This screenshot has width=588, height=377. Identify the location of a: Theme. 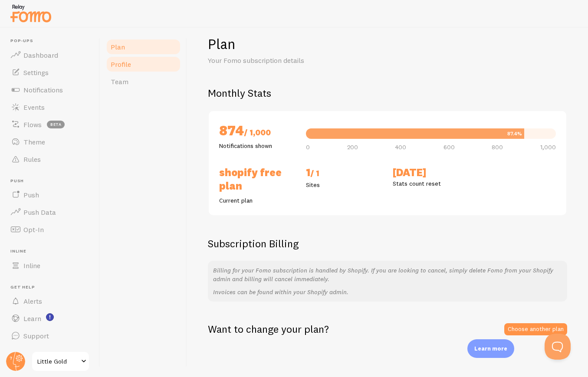
(50, 141).